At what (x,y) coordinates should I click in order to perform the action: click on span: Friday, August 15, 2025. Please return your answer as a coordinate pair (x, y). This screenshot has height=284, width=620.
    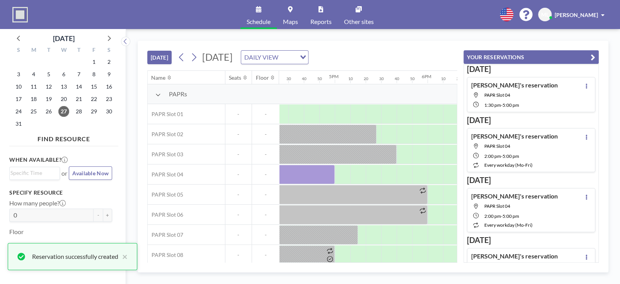
    Looking at the image, I should click on (94, 87).